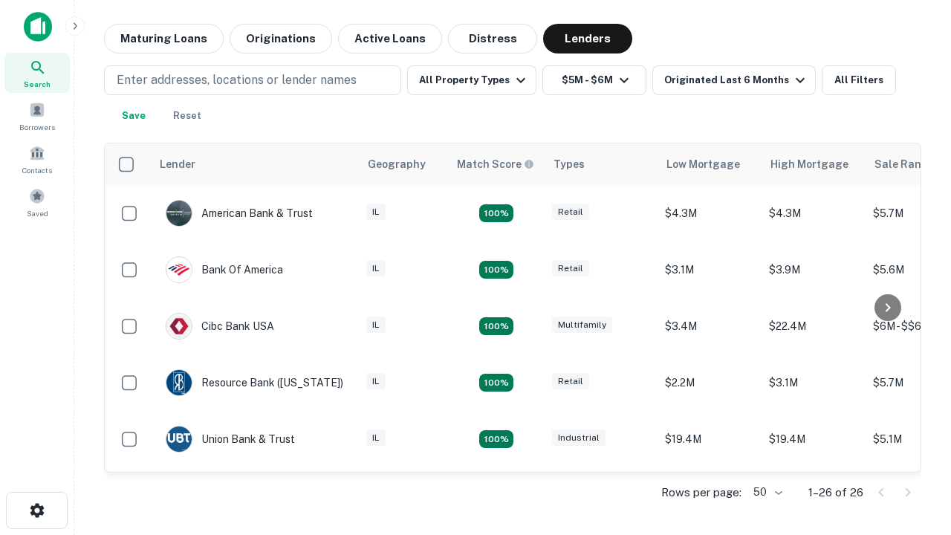 The width and height of the screenshot is (951, 535). I want to click on span: Search, so click(37, 84).